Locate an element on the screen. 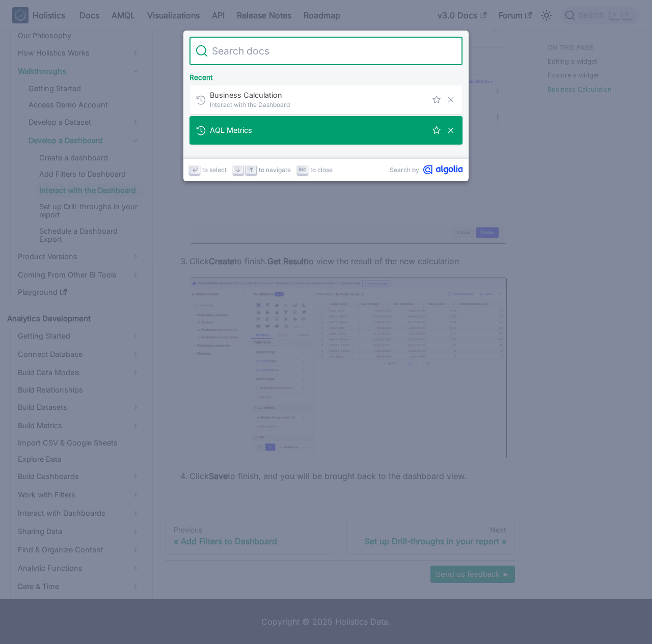  svg: Enter key is located at coordinates (195, 169).